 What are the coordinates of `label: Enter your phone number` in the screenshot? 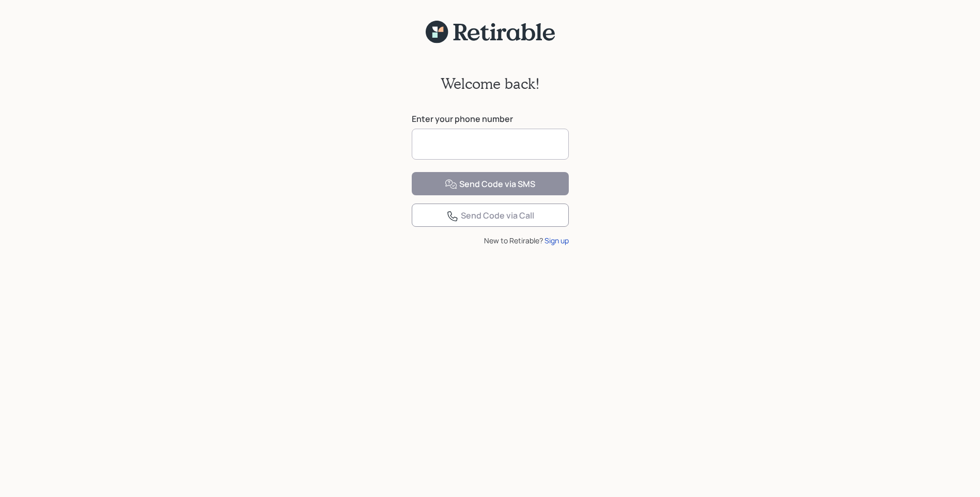 It's located at (490, 119).